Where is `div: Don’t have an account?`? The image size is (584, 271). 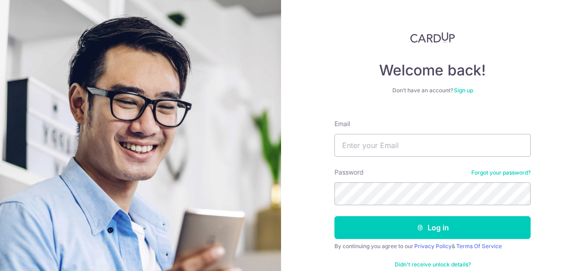
div: Don’t have an account? is located at coordinates (432, 90).